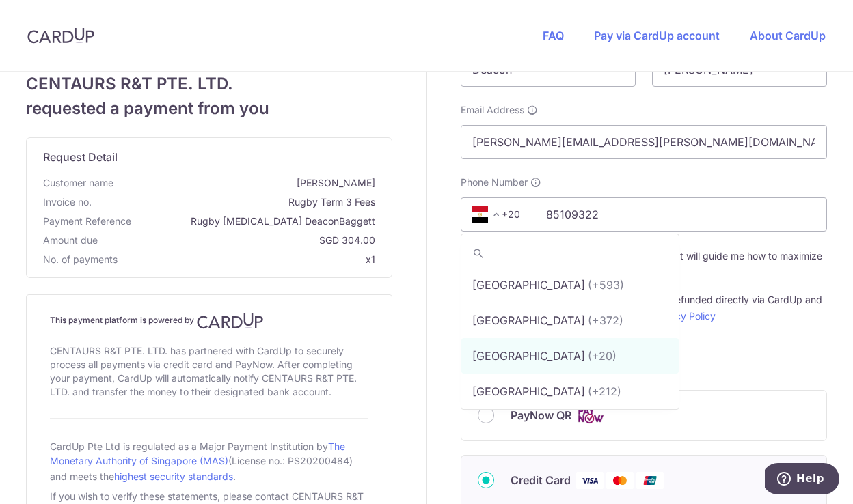 This screenshot has height=504, width=853. I want to click on span: Credit Card, so click(541, 480).